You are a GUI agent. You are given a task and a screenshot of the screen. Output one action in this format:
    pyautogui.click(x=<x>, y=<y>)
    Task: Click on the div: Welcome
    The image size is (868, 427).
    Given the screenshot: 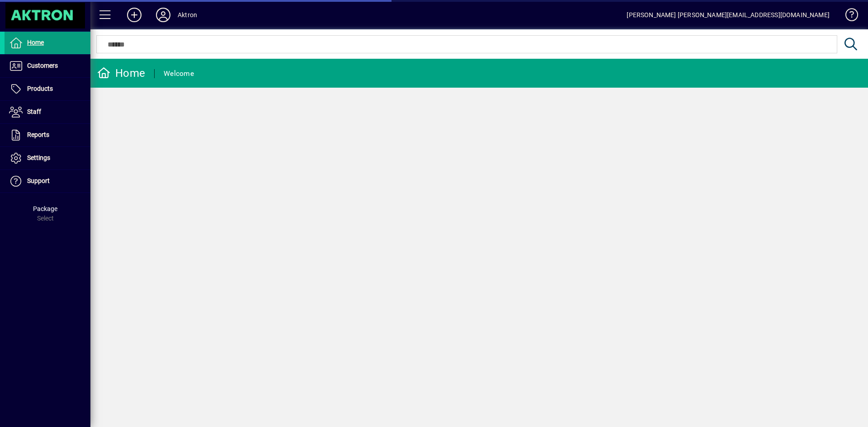 What is the action you would take?
    pyautogui.click(x=179, y=73)
    